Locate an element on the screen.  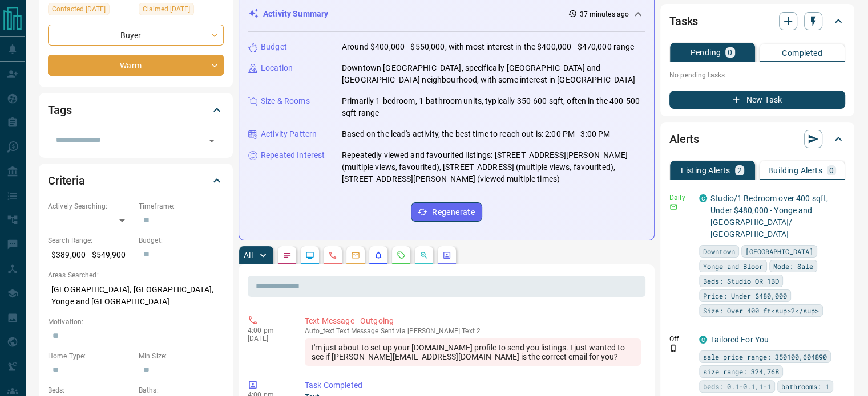
p: Actively Searching: is located at coordinates (90, 206).